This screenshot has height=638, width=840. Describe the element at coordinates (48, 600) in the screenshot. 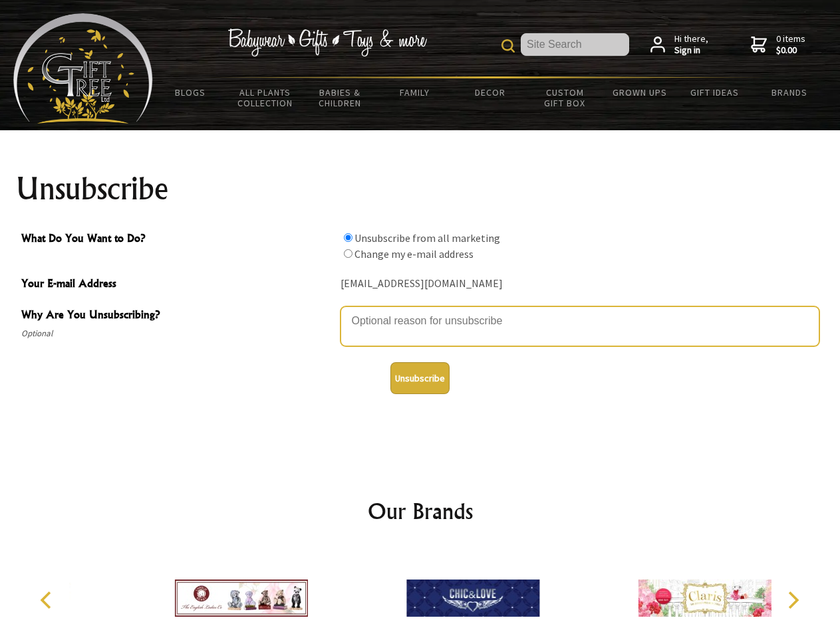

I see `button: Previous` at that location.